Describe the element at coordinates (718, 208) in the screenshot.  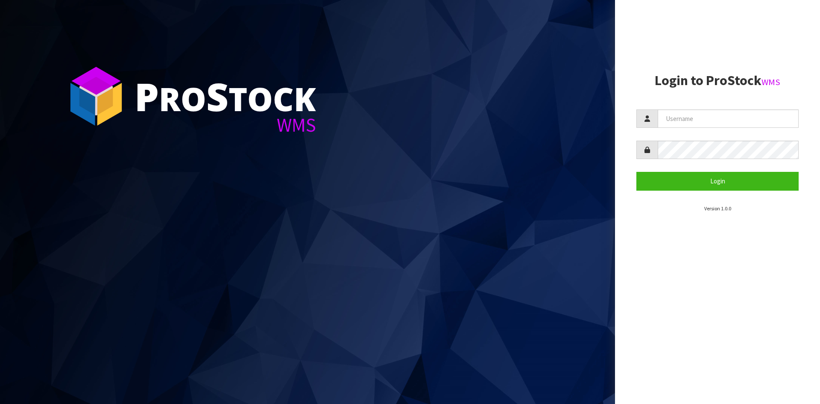
I see `small: Version 1.0.0` at that location.